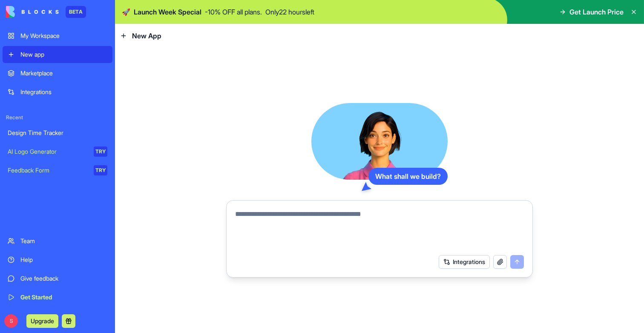 Image resolution: width=644 pixels, height=333 pixels. I want to click on div: Help, so click(64, 260).